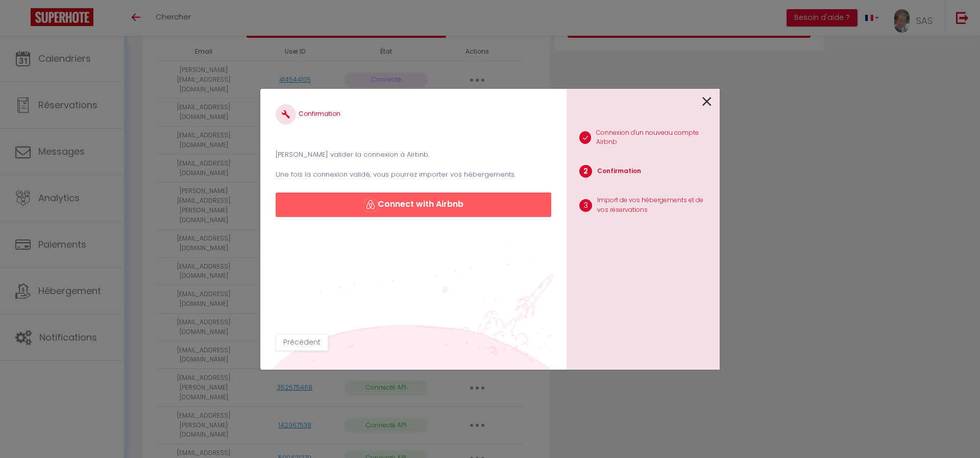 The width and height of the screenshot is (980, 458). I want to click on button: Connect with Airbnb, so click(413, 204).